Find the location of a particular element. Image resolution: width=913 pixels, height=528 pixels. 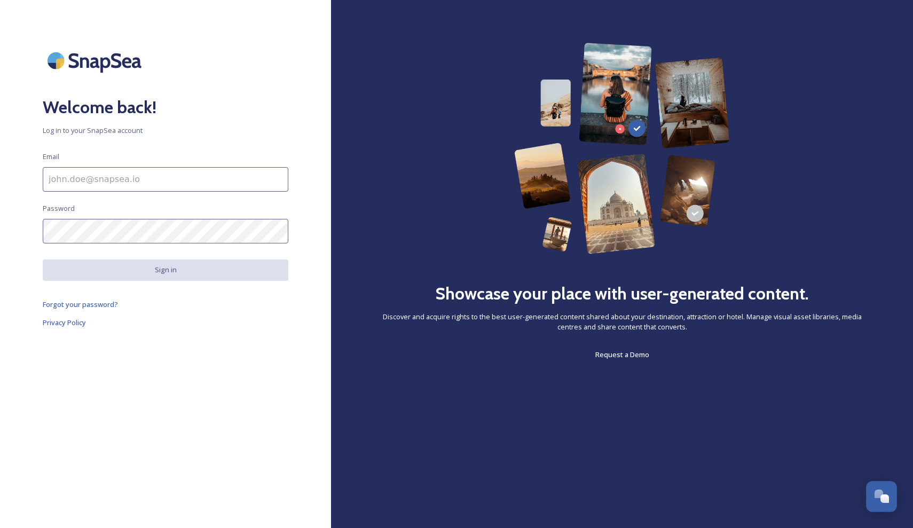

button: Open Chat is located at coordinates (882, 497).